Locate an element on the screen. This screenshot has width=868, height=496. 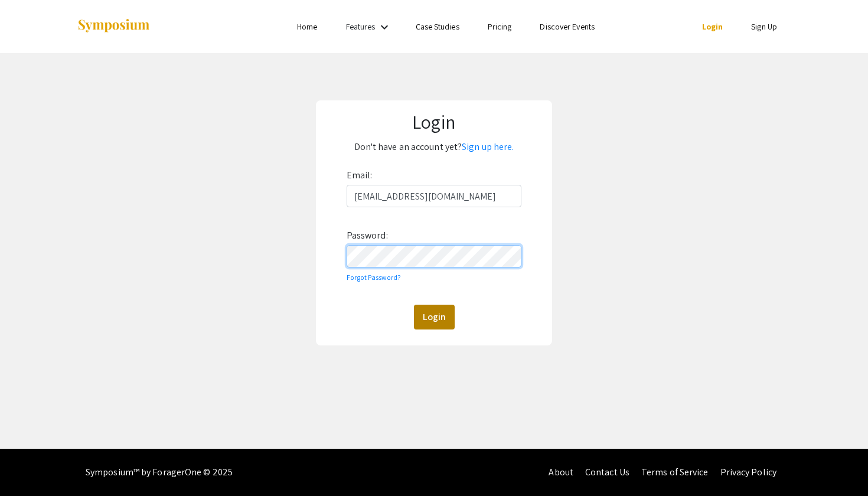
a: Privacy Policy is located at coordinates (748, 472).